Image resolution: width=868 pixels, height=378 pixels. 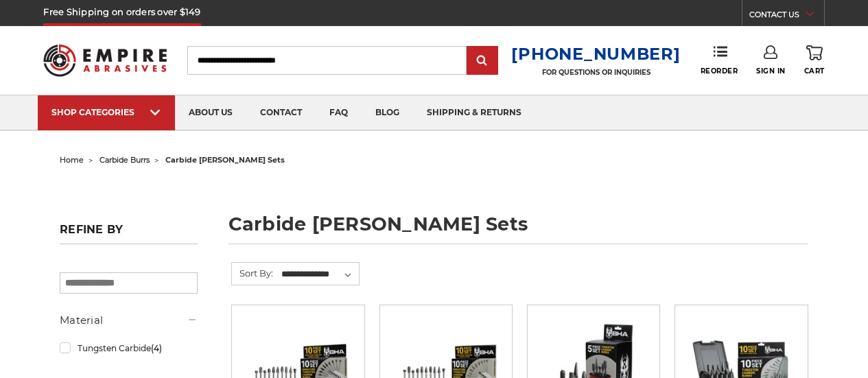 I want to click on span: home, so click(x=71, y=160).